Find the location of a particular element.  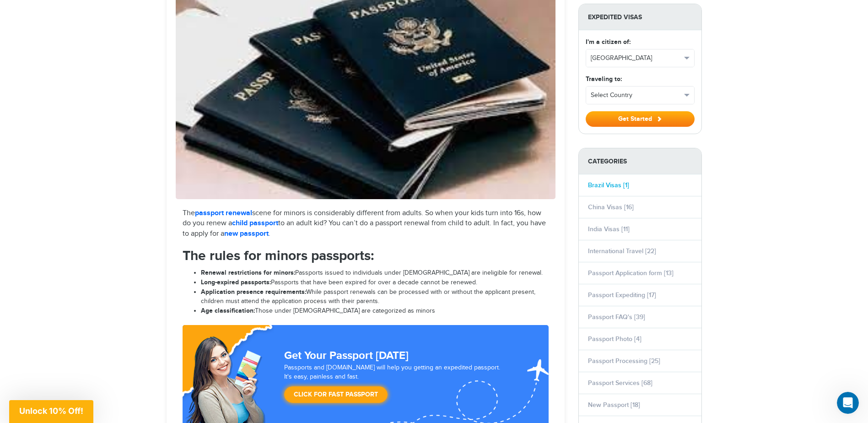

a: passport renewal is located at coordinates (223, 213).